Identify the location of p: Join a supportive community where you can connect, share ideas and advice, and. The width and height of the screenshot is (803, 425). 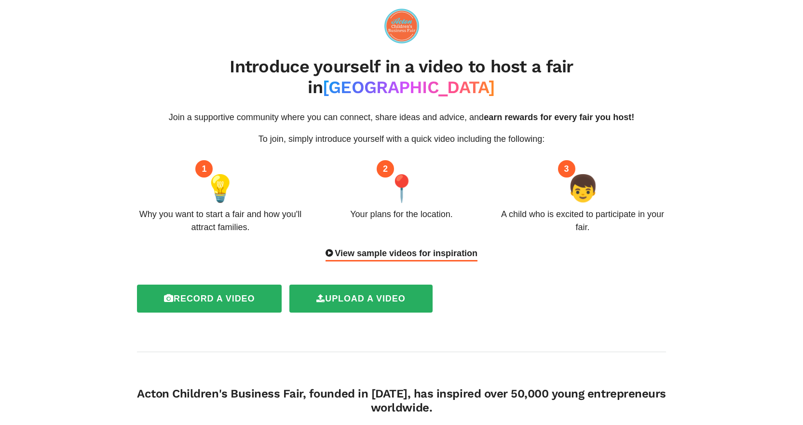
(401, 117).